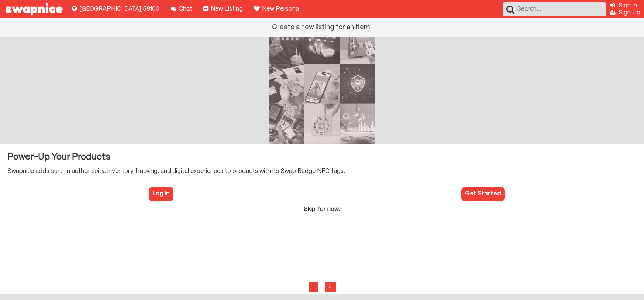 This screenshot has width=644, height=300. Describe the element at coordinates (554, 9) in the screenshot. I see `input: Search...` at that location.